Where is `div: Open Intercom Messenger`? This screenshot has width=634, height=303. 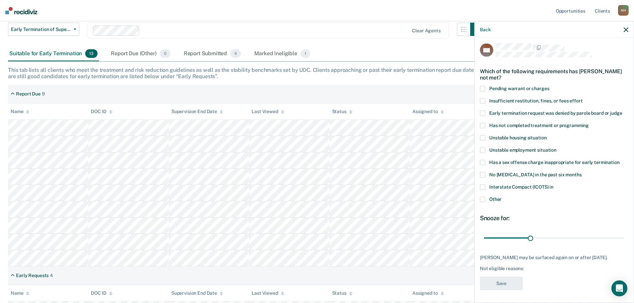
div: Open Intercom Messenger is located at coordinates (619, 289).